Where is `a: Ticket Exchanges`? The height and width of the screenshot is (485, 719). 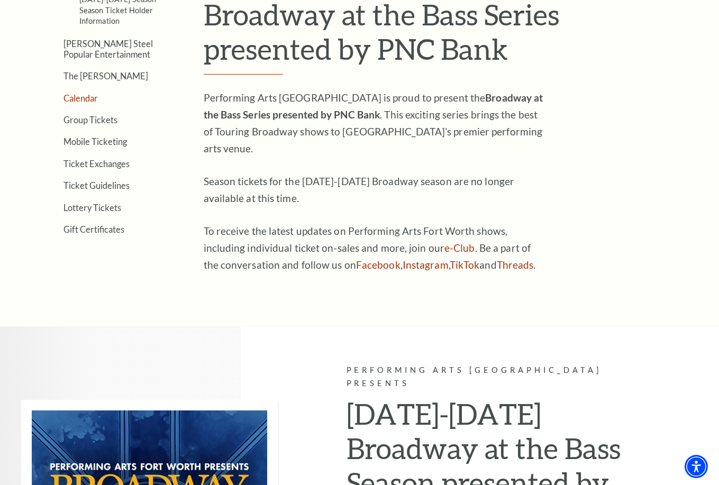 a: Ticket Exchanges is located at coordinates (96, 164).